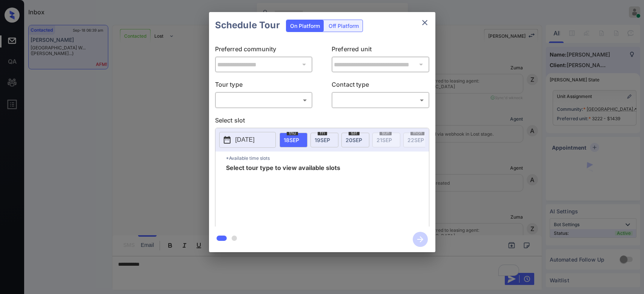  What do you see at coordinates (354, 140) in the screenshot?
I see `span: 20 SEP` at bounding box center [354, 140].